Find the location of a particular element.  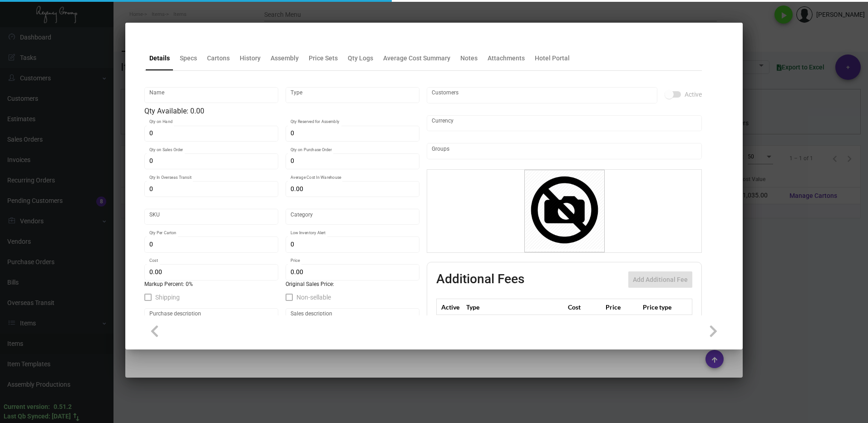

div: Assembly is located at coordinates (285, 58).